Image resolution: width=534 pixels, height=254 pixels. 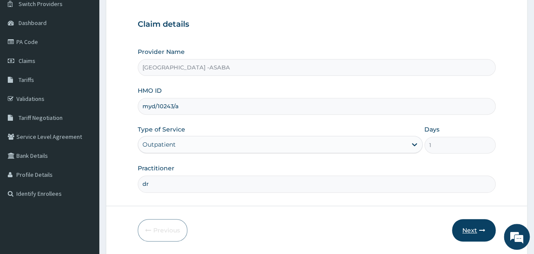 What do you see at coordinates (161, 52) in the screenshot?
I see `label: Provider Name` at bounding box center [161, 52].